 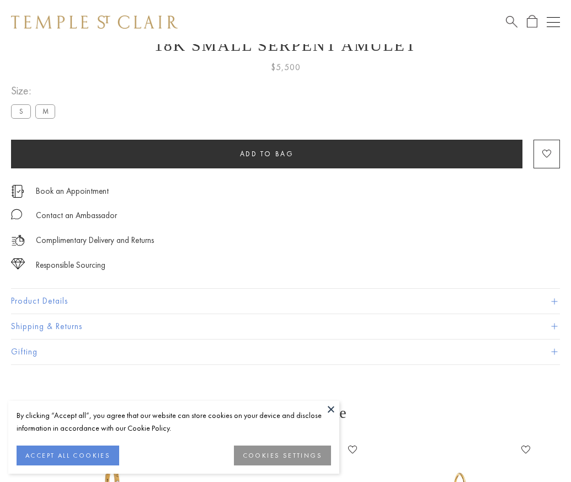 What do you see at coordinates (72, 191) in the screenshot?
I see `a: Book an Appointment` at bounding box center [72, 191].